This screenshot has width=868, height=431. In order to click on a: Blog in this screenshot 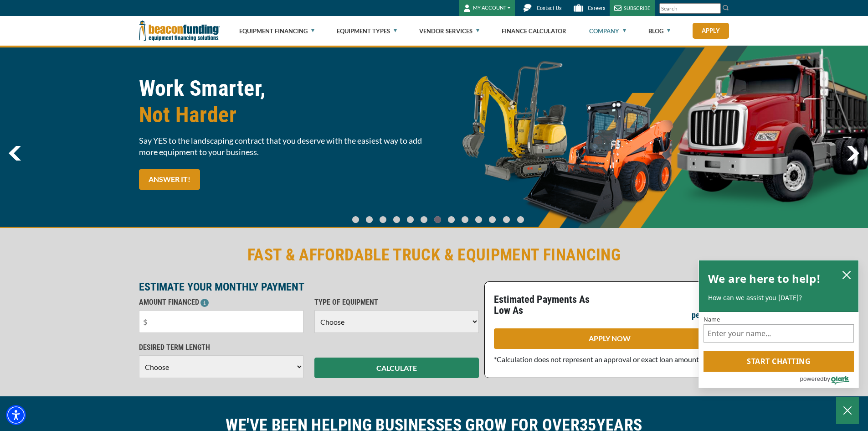, I will do `click(660, 31)`.